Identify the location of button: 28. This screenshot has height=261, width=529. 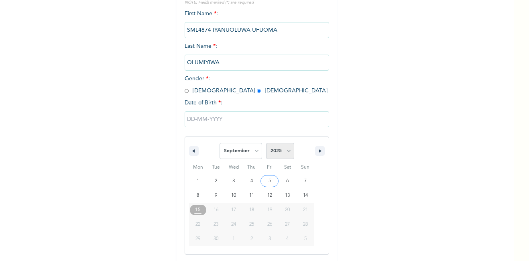
(305, 224).